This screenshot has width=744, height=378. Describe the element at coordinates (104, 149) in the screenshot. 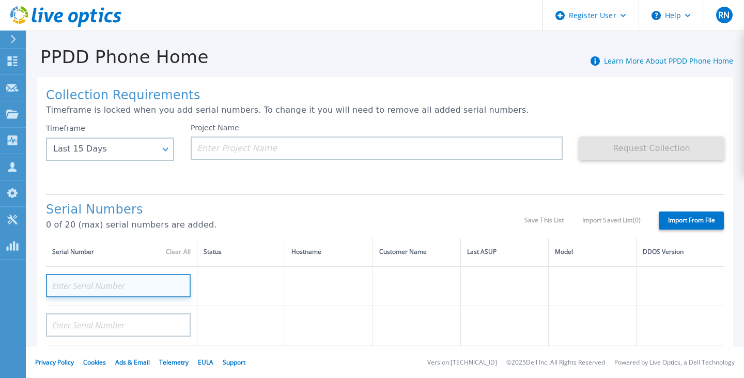

I see `div: Last 15 Days` at that location.